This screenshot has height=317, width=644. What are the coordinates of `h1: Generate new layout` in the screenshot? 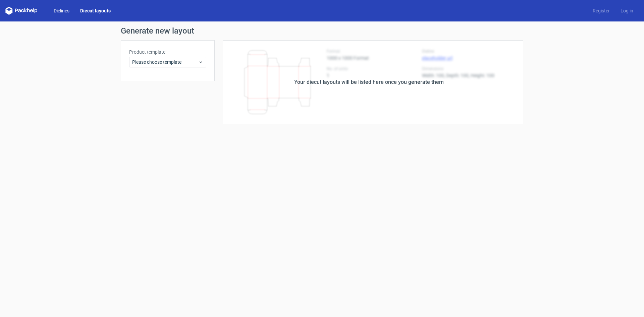 It's located at (322, 31).